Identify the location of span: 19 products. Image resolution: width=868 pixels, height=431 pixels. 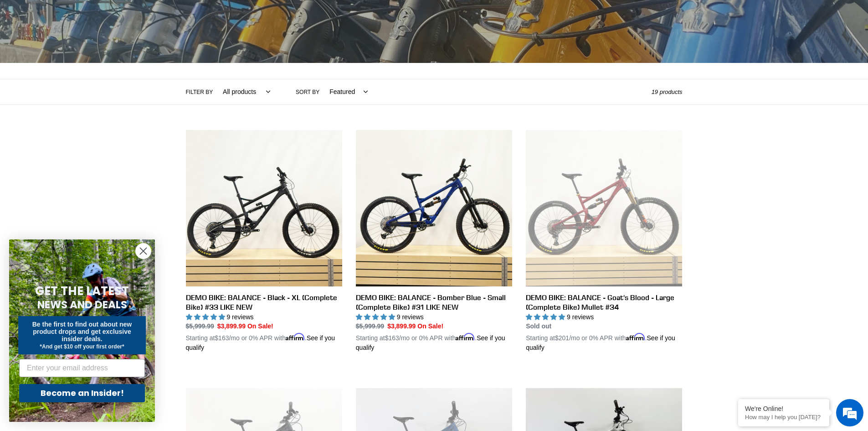
(667, 92).